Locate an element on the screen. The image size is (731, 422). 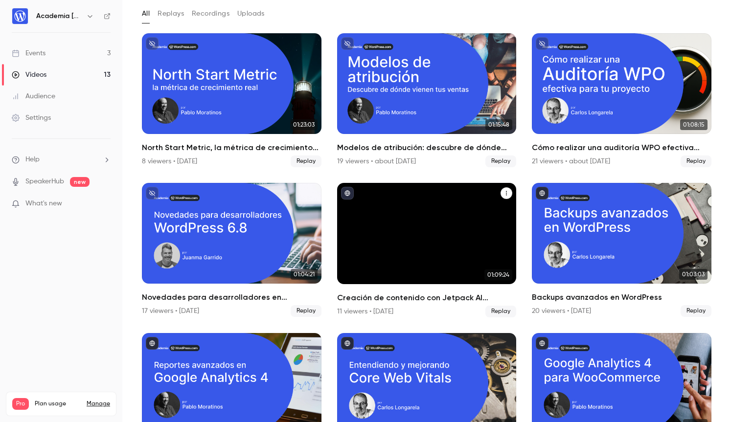
li: Creación de contenido con Jetpack AI Assistant is located at coordinates (427, 250).